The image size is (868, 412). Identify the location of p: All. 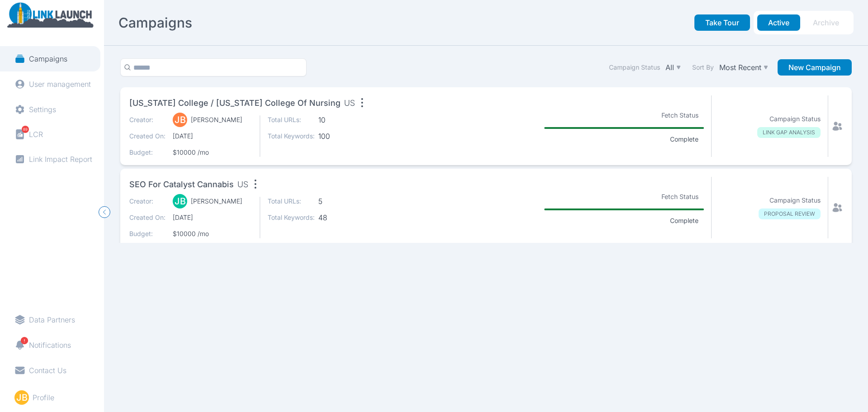
(670, 67).